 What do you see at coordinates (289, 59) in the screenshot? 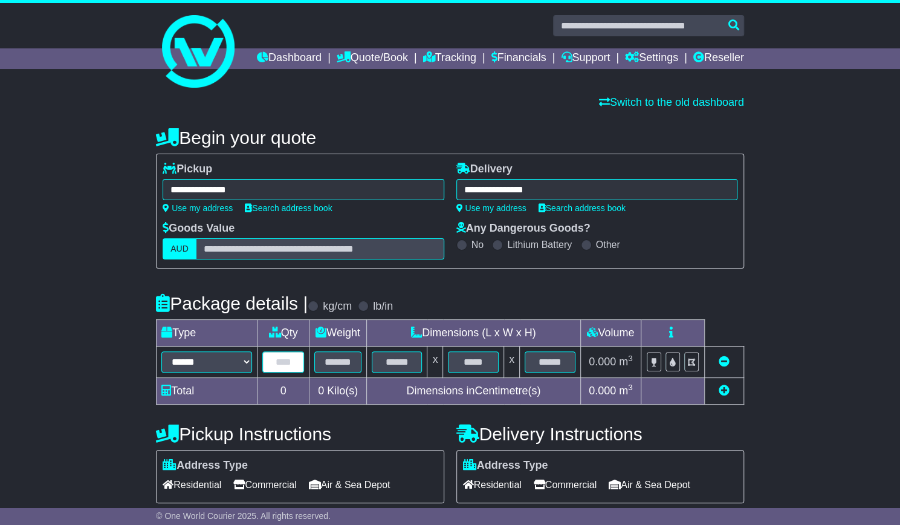
I see `a: Dashboard` at bounding box center [289, 59].